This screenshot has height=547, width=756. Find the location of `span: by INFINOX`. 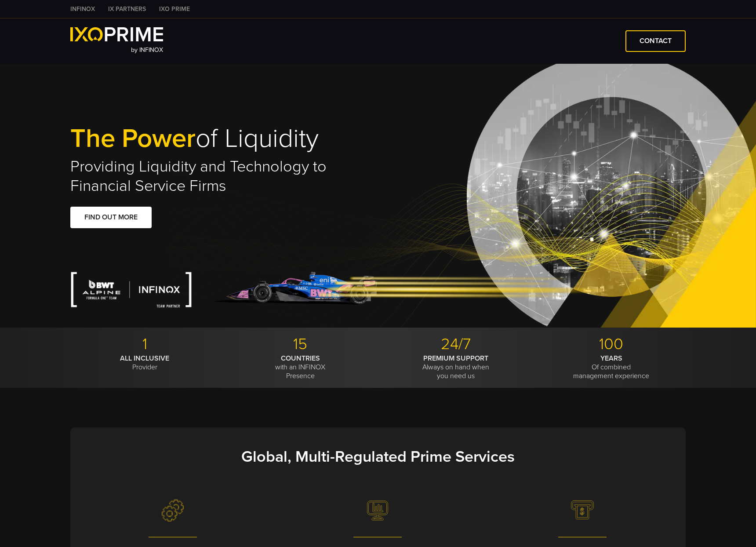

span: by INFINOX is located at coordinates (147, 49).